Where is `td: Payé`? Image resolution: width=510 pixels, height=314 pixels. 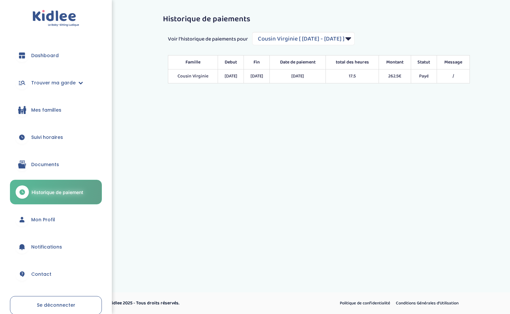
td: Payé is located at coordinates (424, 76).